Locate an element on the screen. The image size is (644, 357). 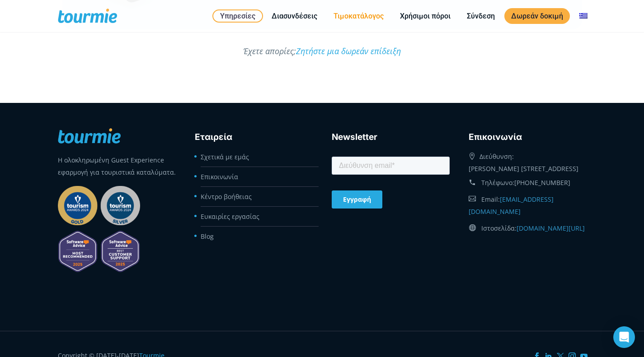
a: Επικοινωνία is located at coordinates (219, 176).